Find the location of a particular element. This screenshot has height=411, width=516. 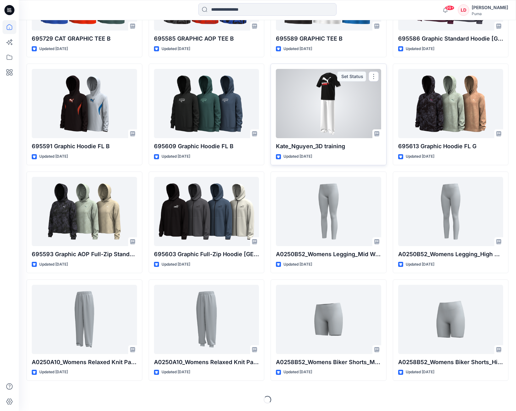

a: A0258B52_Womens Biker Shorts_Mid Waist_CV01 is located at coordinates (329, 319).